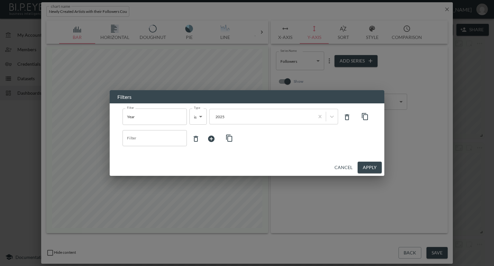 This screenshot has height=266, width=494. Describe the element at coordinates (262, 116) in the screenshot. I see `div: 2025` at that location.